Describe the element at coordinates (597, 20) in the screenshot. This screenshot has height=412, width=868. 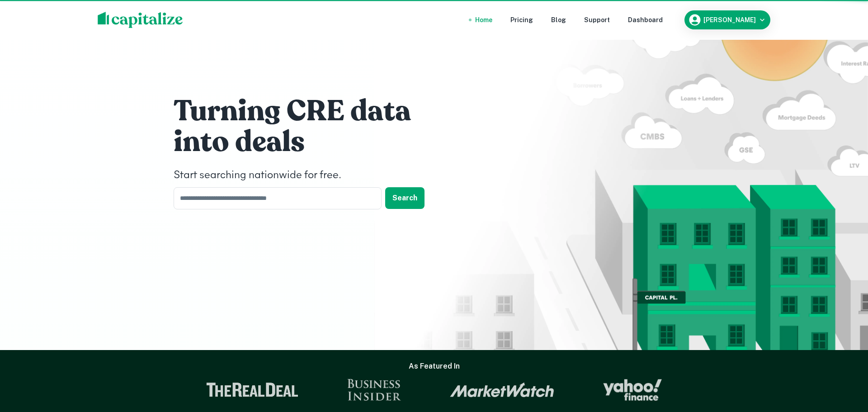
I see `a: Support` at that location.